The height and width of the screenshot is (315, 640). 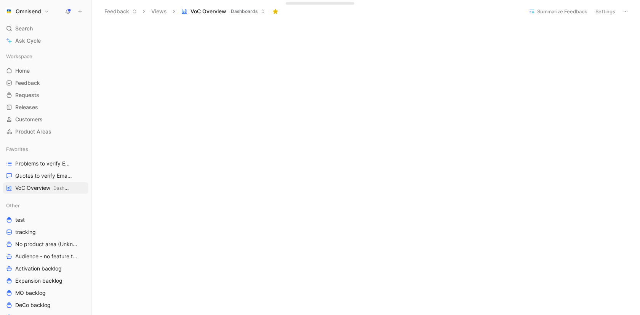 What do you see at coordinates (46, 120) in the screenshot?
I see `a: Customers` at bounding box center [46, 120].